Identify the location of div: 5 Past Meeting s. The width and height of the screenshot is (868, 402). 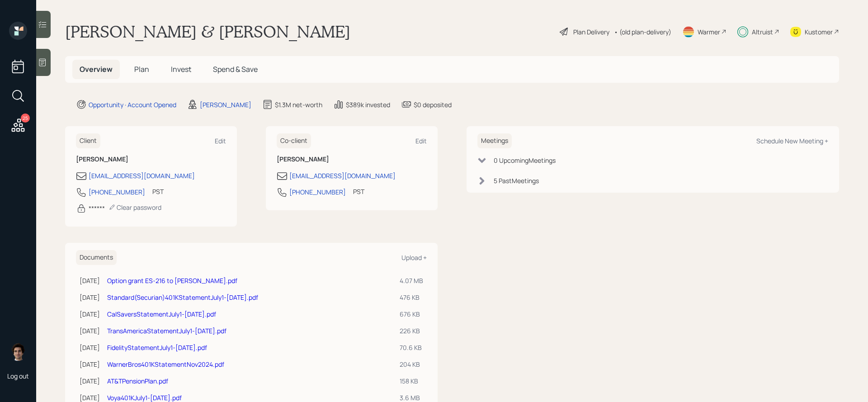
(516, 181).